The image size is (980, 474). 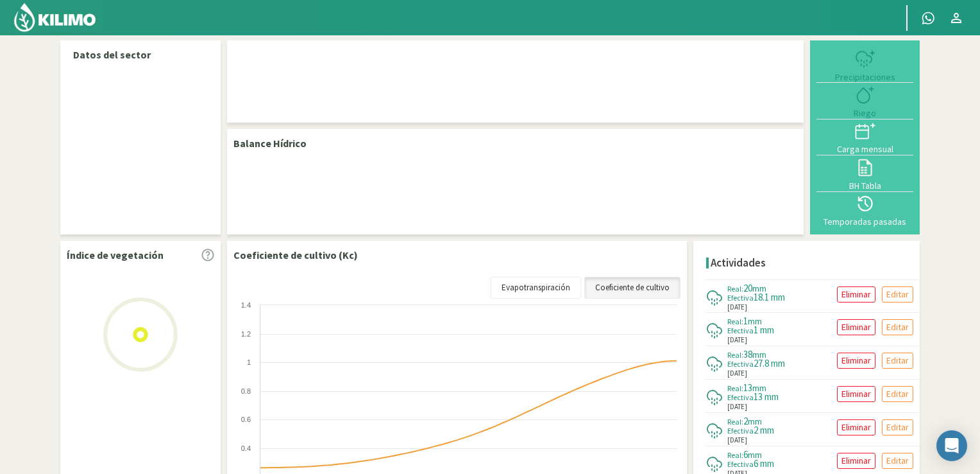 What do you see at coordinates (748, 287) in the screenshot?
I see `span: 20` at bounding box center [748, 287].